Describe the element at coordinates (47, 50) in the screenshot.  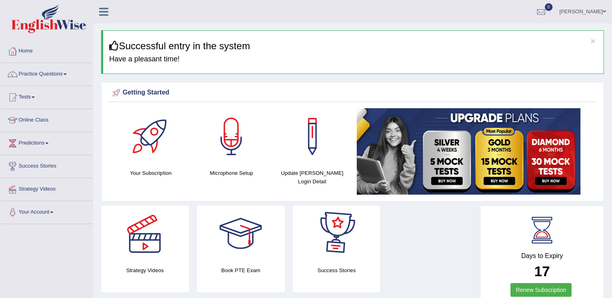
I see `a: Home` at that location.